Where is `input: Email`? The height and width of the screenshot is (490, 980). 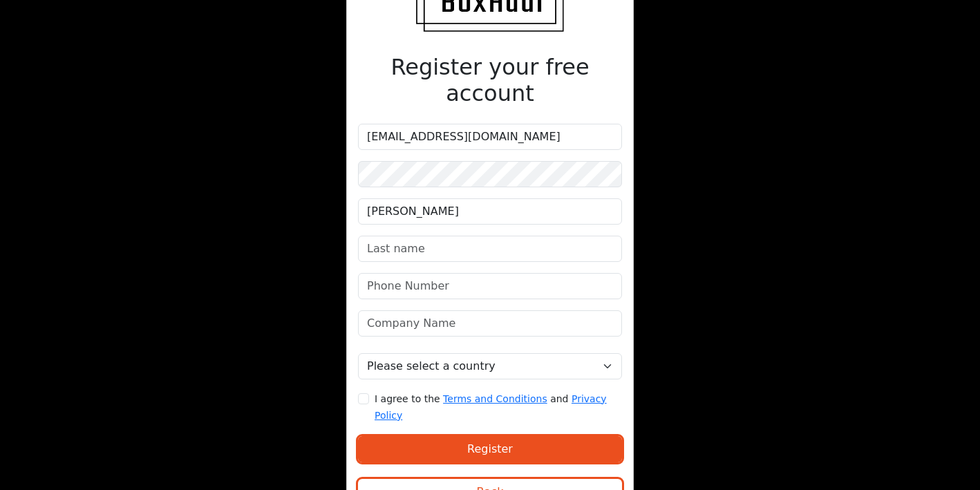
input: Email is located at coordinates (490, 137).